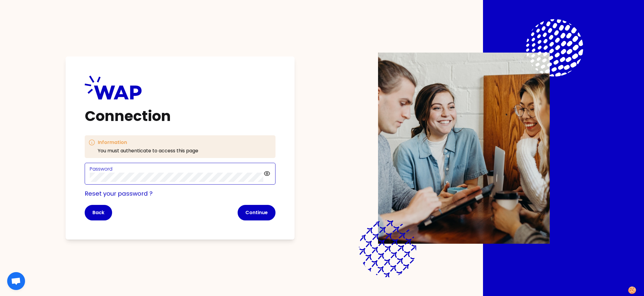  Describe the element at coordinates (16, 281) in the screenshot. I see `div: Ouvrir le chat` at that location.